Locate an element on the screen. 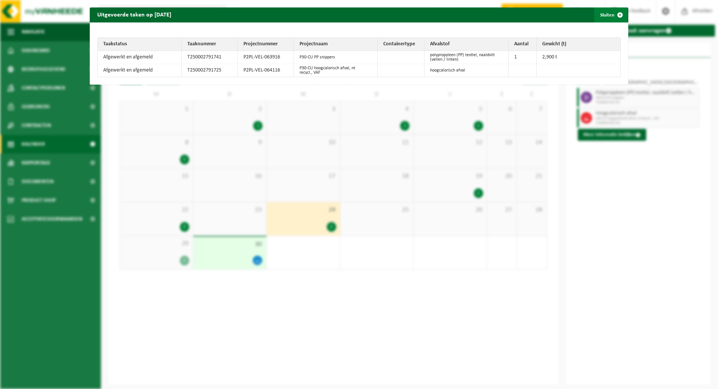 This screenshot has width=718, height=389. td: polypropyleen (PP) textiel, naaldvilt (vellen / linten) is located at coordinates (466, 57).